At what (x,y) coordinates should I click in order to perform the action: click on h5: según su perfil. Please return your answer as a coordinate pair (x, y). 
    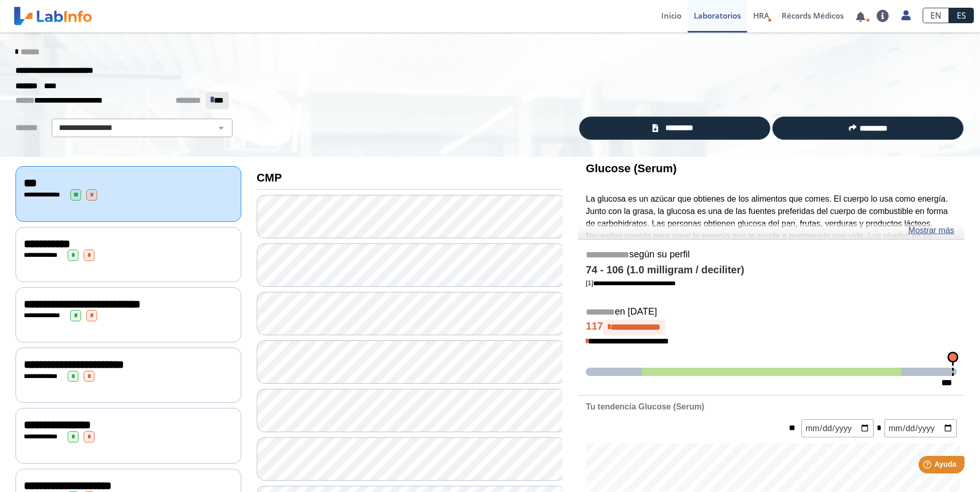
    Looking at the image, I should click on (771, 255).